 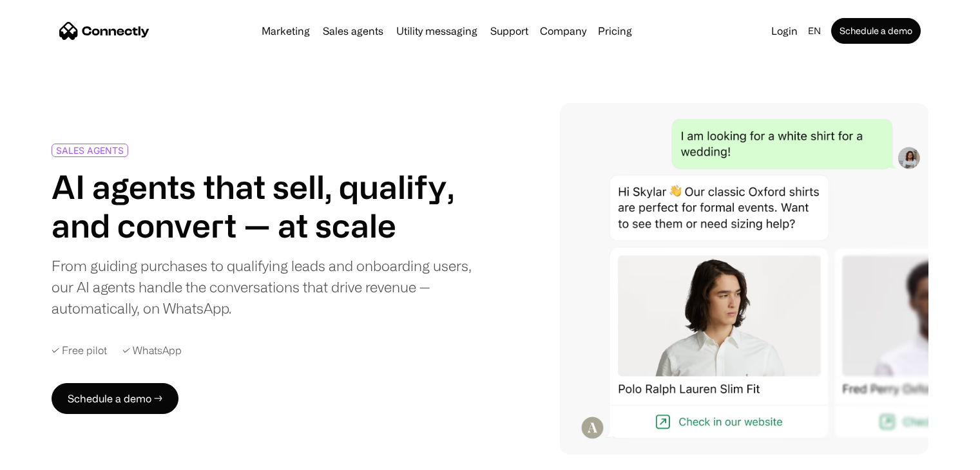 I want to click on ul: Language list, so click(x=51, y=457).